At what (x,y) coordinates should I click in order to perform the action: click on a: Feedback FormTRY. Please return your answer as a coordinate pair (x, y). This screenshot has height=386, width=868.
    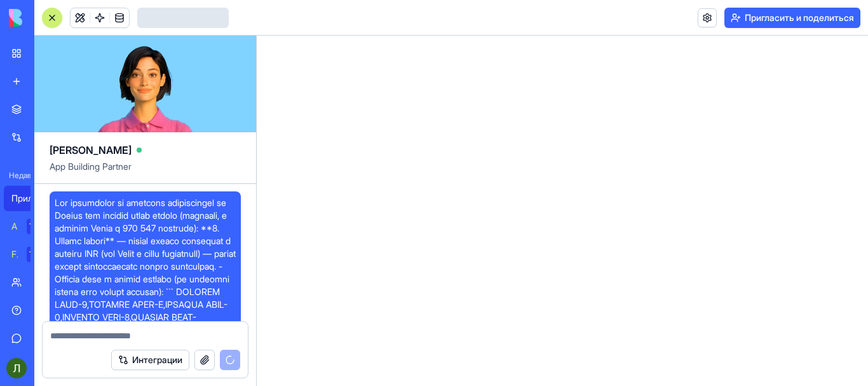
    Looking at the image, I should click on (29, 255).